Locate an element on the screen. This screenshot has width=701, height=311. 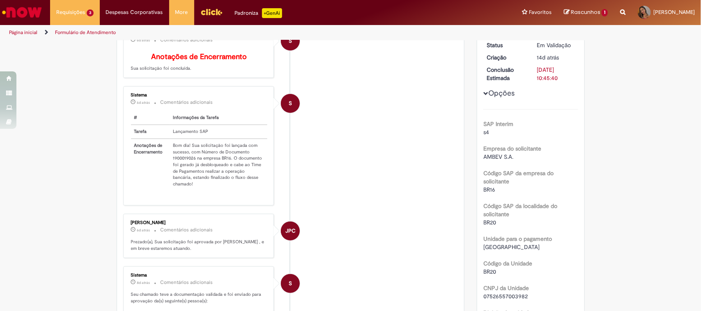
a: Rascunhos is located at coordinates (585, 12).